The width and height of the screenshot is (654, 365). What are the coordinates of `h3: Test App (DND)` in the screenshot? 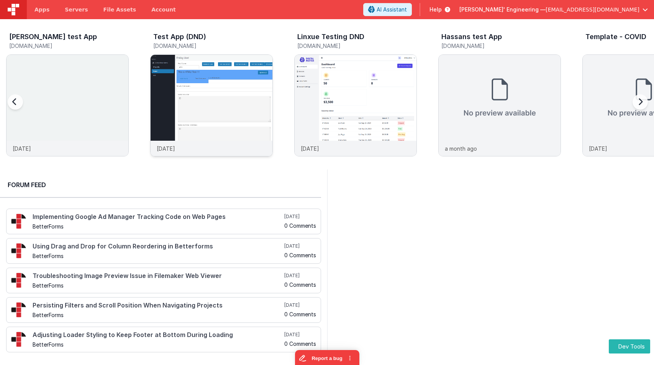 It's located at (180, 37).